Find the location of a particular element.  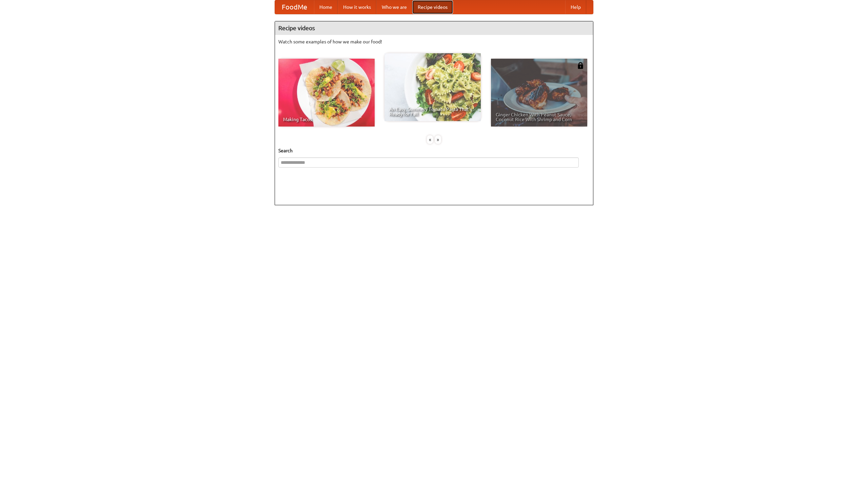

a: Home is located at coordinates (326, 7).